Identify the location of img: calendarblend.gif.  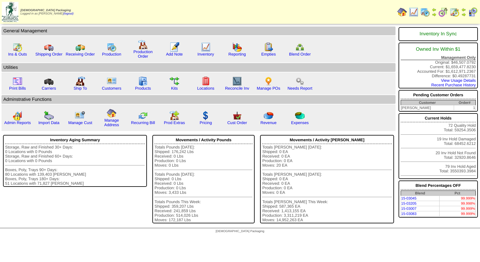
(443, 12).